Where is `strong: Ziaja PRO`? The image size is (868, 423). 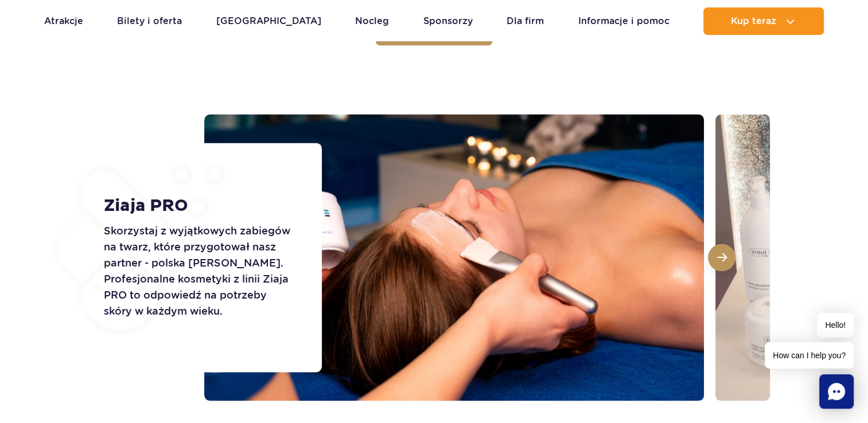 strong: Ziaja PRO is located at coordinates (200, 206).